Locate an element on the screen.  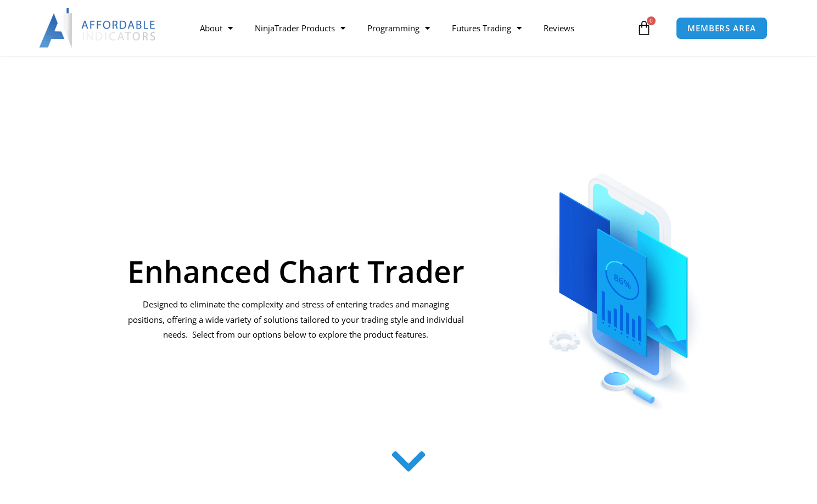
a: NinjaTrader Products is located at coordinates (300, 28).